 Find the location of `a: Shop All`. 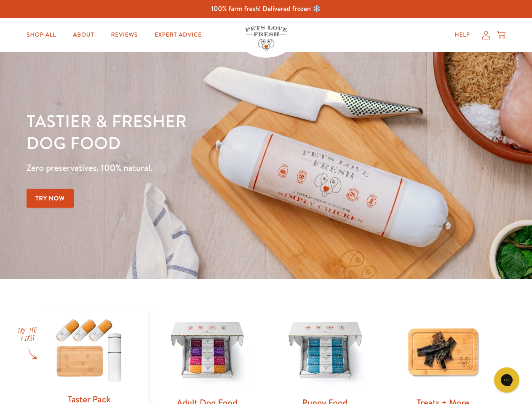

a: Shop All is located at coordinates (41, 35).